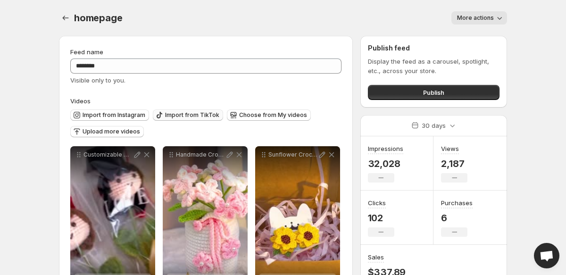  I want to click on span: Publish, so click(434, 92).